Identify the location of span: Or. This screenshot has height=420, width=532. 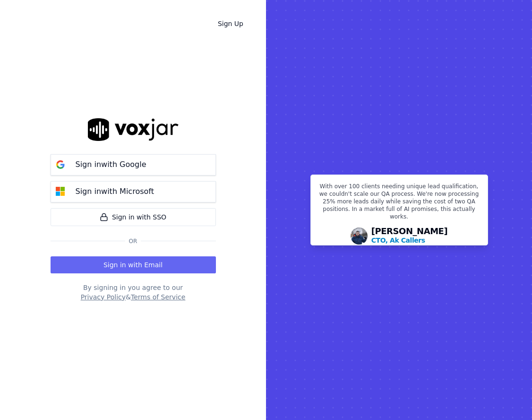
(133, 241).